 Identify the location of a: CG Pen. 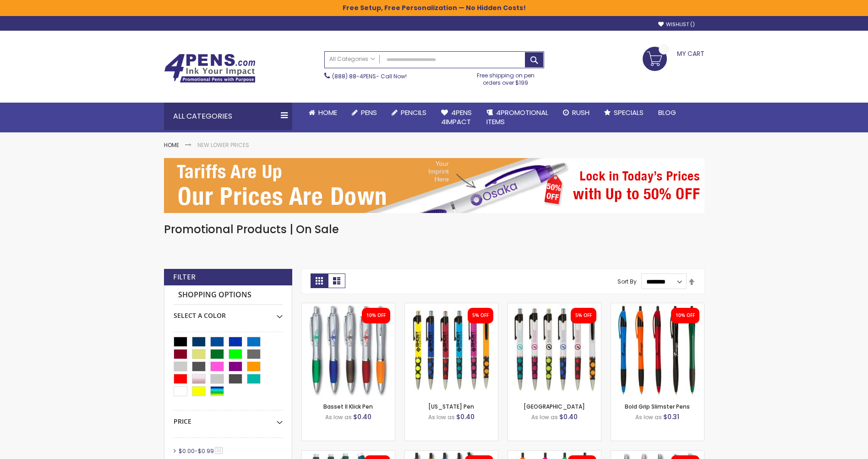
(348, 454).